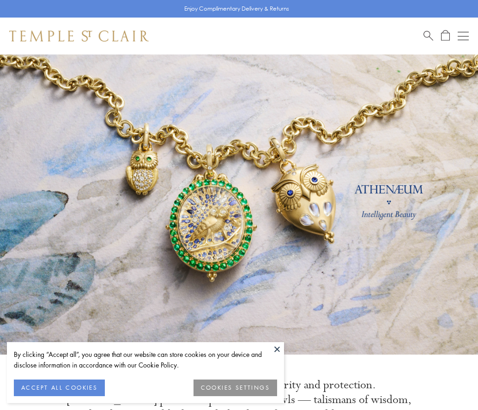  Describe the element at coordinates (445, 36) in the screenshot. I see `a: Open Shopping Bag` at that location.